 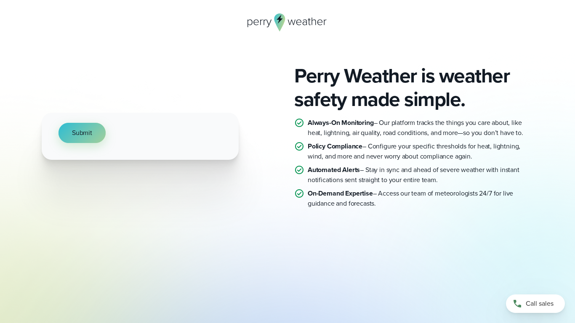 What do you see at coordinates (82, 133) in the screenshot?
I see `span: Submit` at bounding box center [82, 133].